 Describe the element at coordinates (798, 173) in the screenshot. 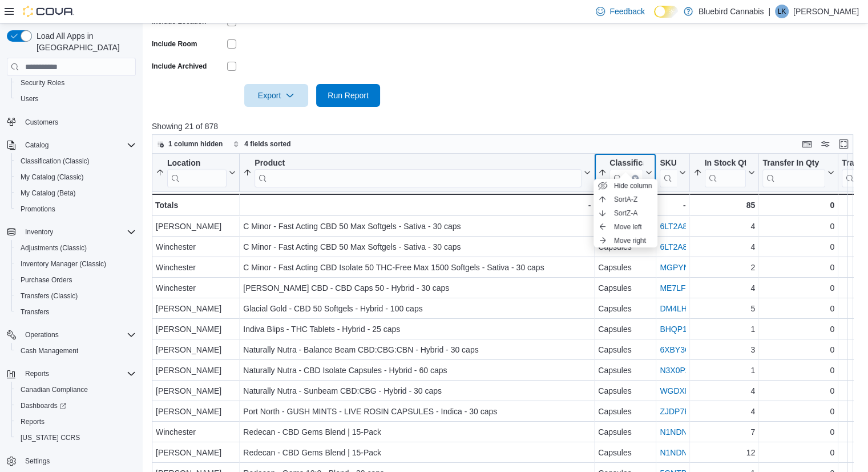

I see `button: Transfer In Qty` at that location.